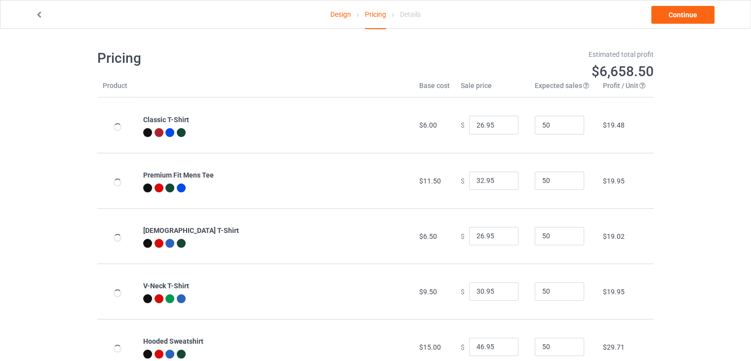 This screenshot has height=361, width=751. What do you see at coordinates (375, 15) in the screenshot?
I see `div: Pricing` at bounding box center [375, 15].